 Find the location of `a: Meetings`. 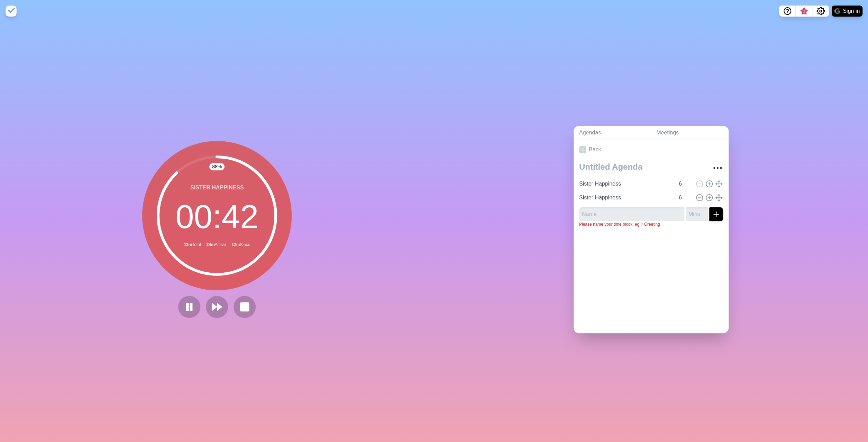

a: Meetings is located at coordinates (690, 133).